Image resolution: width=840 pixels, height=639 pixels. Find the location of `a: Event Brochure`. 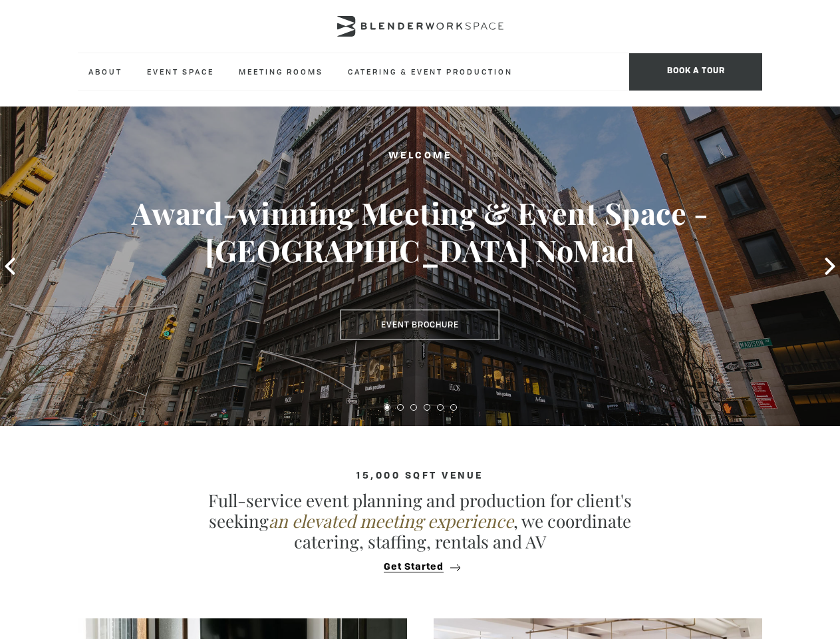

a: Event Brochure is located at coordinates (420, 325).